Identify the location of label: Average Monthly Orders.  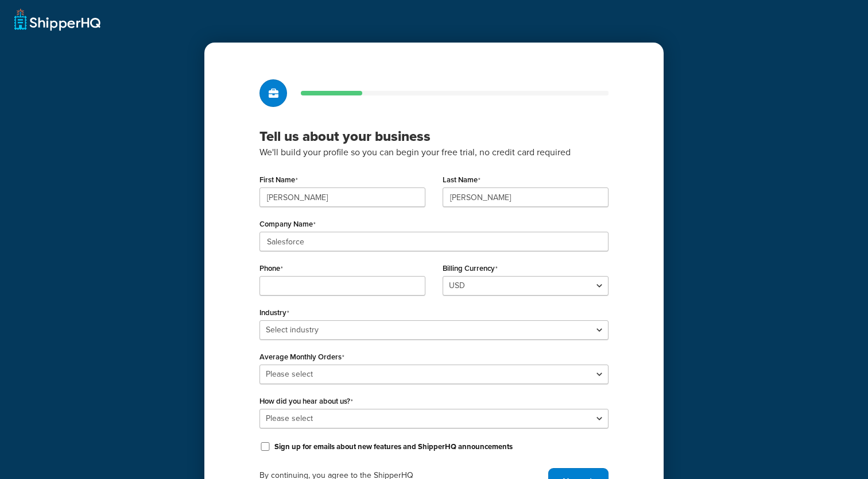
(302, 357).